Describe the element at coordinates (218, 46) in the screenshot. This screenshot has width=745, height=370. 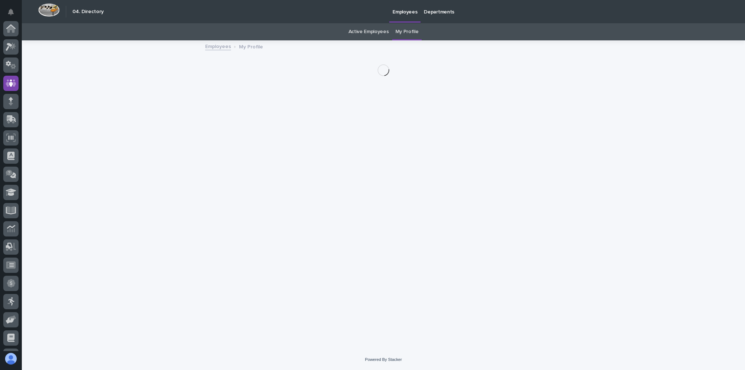
I see `a: Employees` at that location.